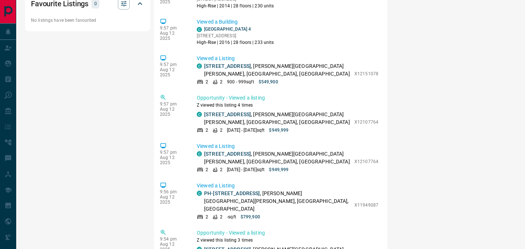  What do you see at coordinates (231, 217) in the screenshot?
I see `p: - sqft` at bounding box center [231, 217].